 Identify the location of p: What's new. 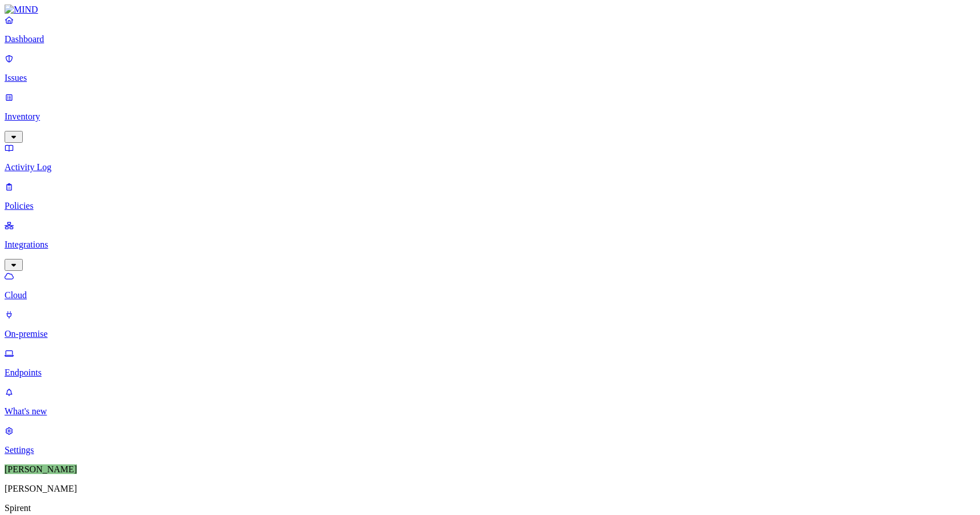
(490, 411).